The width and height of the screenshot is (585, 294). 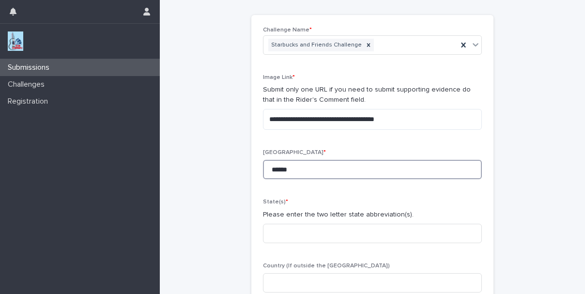 I want to click on div: Starbucks and Friends Challenge, so click(x=316, y=45).